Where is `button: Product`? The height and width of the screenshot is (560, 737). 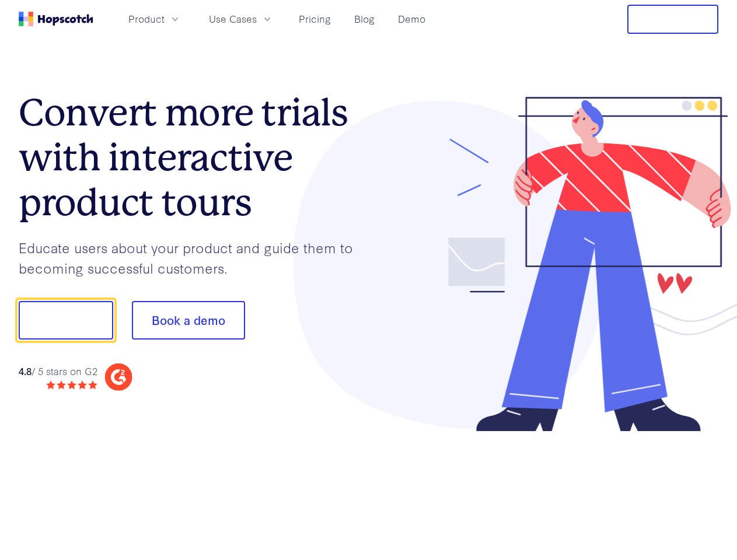
button: Product is located at coordinates (155, 19).